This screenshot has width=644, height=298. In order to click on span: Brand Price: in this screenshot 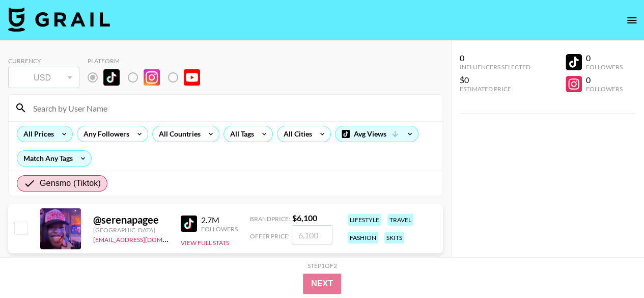, I will do `click(270, 219)`.